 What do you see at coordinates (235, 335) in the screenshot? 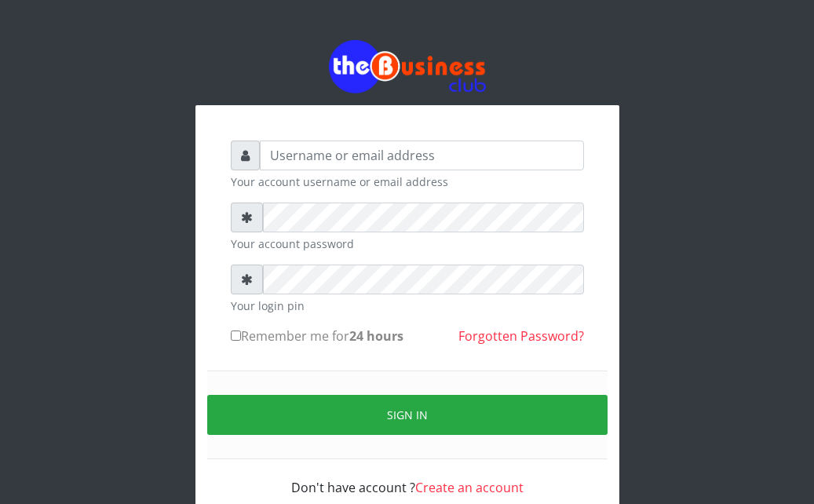
I see `input: Remember me for24 hours` at bounding box center [235, 335].